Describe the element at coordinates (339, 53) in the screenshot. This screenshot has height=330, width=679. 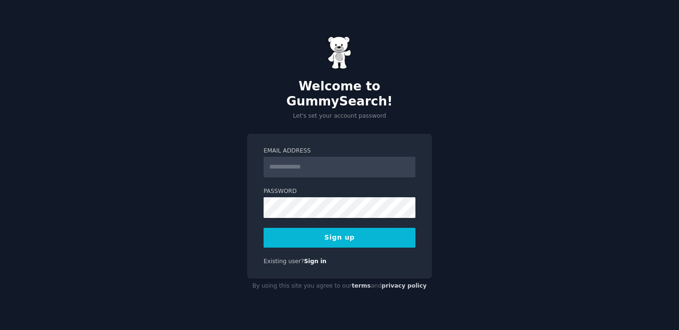
I see `img: Gummy Bear` at that location.